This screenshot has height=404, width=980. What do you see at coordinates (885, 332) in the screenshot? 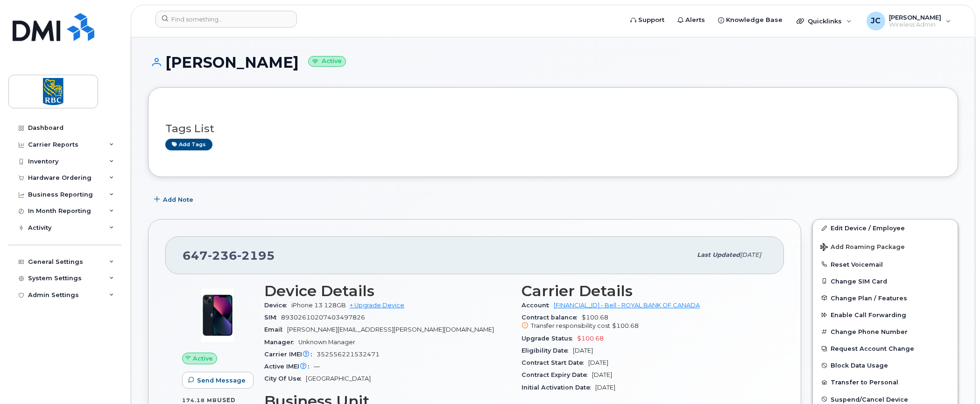
I see `button: Change Phone Number` at bounding box center [885, 332].